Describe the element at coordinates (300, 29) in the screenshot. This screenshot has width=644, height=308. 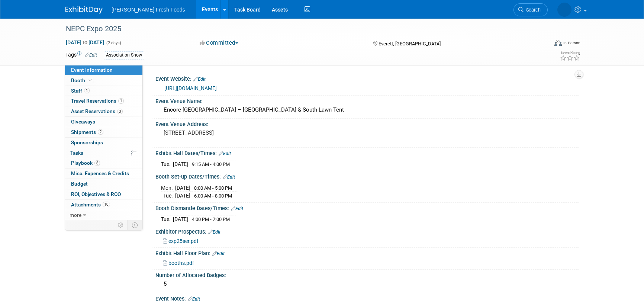
I see `div: NEPC Expo 2025` at that location.